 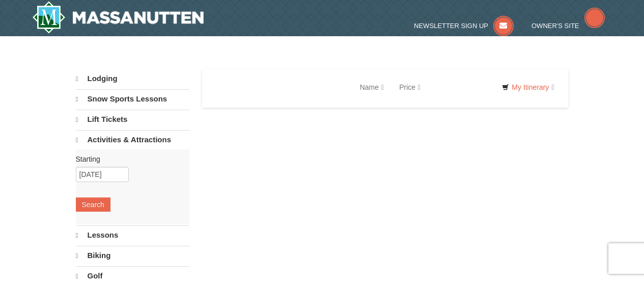 What do you see at coordinates (132, 119) in the screenshot?
I see `a: Lift Tickets` at bounding box center [132, 119].